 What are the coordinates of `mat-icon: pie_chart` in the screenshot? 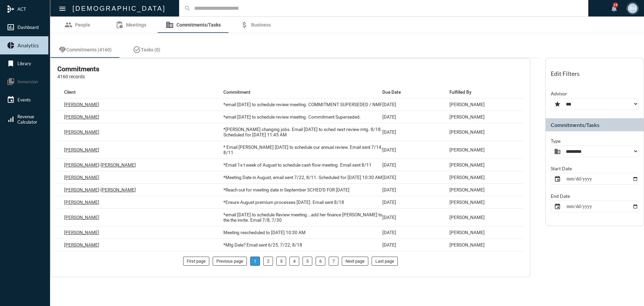 It's located at (11, 45).